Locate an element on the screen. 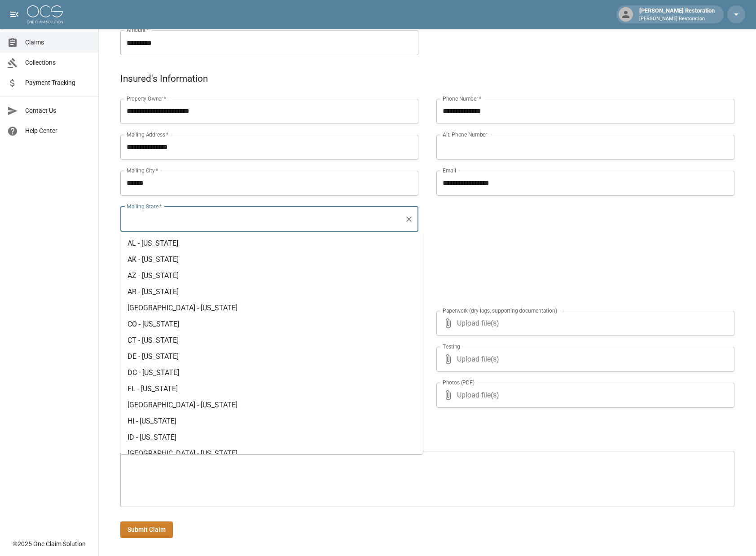 This screenshot has height=556, width=756. span: Collections is located at coordinates (58, 63).